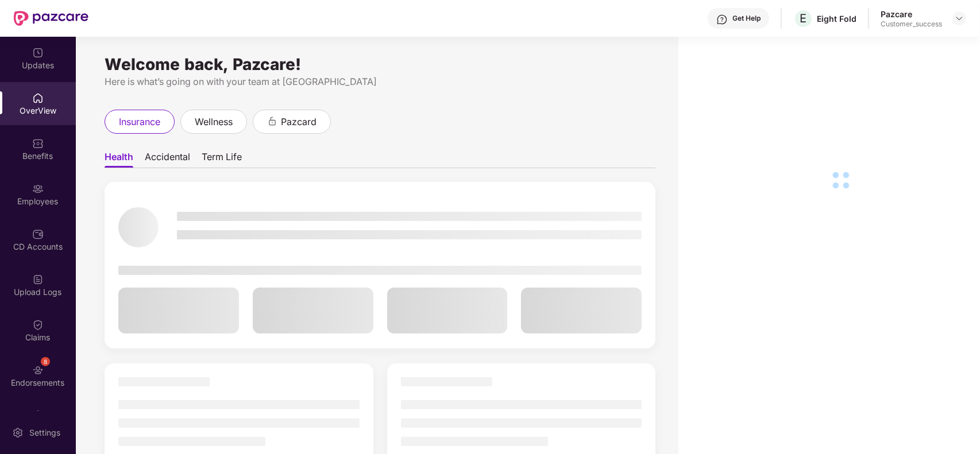 The height and width of the screenshot is (454, 980). What do you see at coordinates (38, 234) in the screenshot?
I see `img: svg+xml;base64,PHN2ZyBpZD0iQ0RfQWNjb3VudHMiIGRhdGEtbmFtZT0iQ0QgQWNjb3VudHMiIHhtbG5zPSJodHRwOi8vd3...` at bounding box center [38, 234].